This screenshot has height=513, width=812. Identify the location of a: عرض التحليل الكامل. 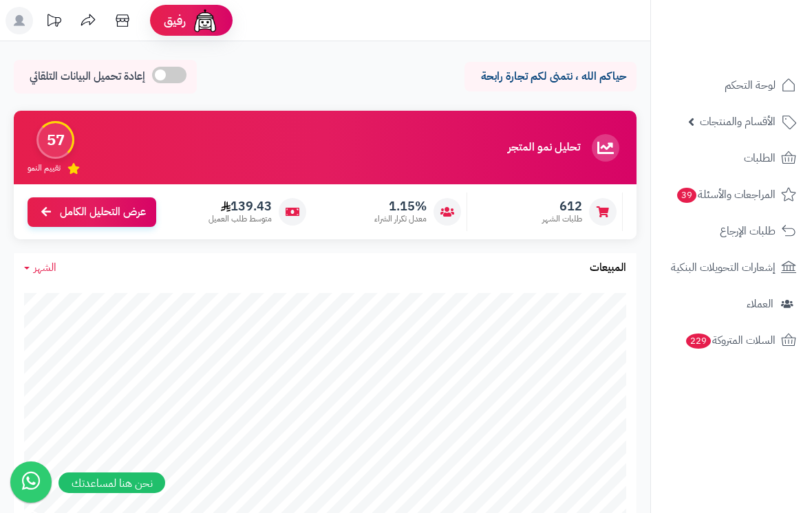
(91, 212).